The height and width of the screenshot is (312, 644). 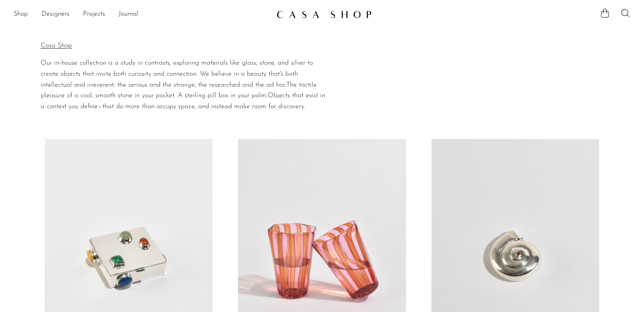 What do you see at coordinates (90, 106) in the screenshot?
I see `span: fi` at bounding box center [90, 106].